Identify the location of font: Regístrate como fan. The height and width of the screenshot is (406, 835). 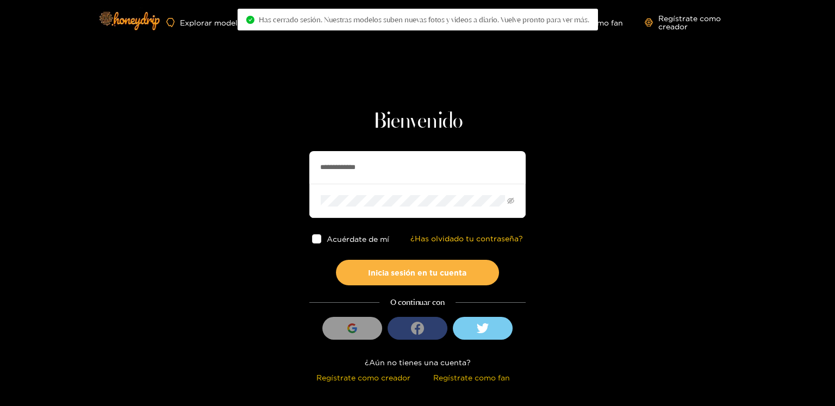
(471, 377).